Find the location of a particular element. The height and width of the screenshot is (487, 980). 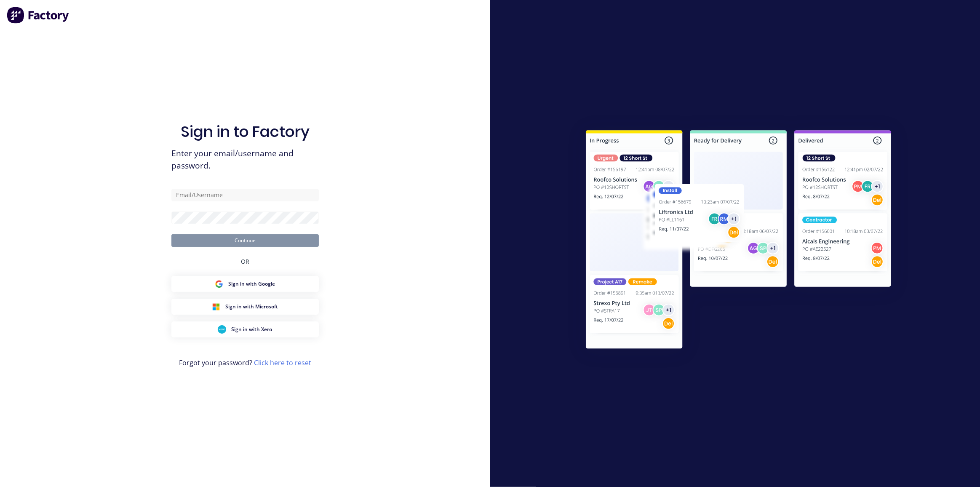

img: Google Sign in is located at coordinates (219, 284).